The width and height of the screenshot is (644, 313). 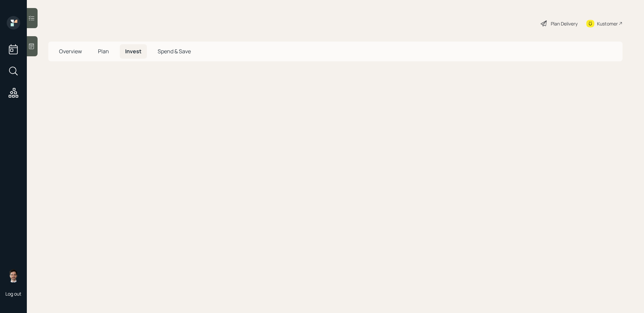 What do you see at coordinates (14, 294) in the screenshot?
I see `div: Log out` at bounding box center [14, 294].